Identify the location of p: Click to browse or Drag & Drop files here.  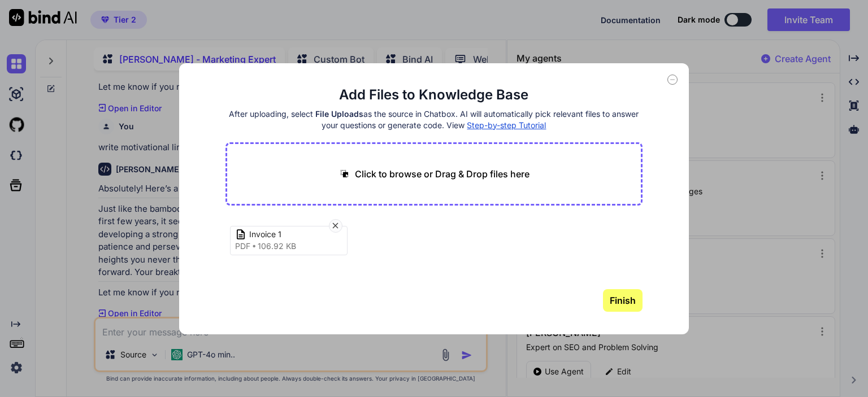
(442, 174).